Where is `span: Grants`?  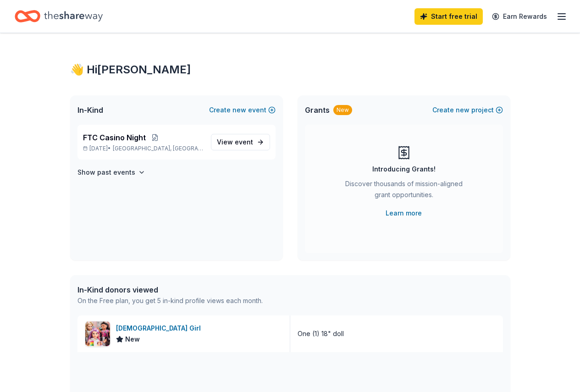
span: Grants is located at coordinates (317, 110).